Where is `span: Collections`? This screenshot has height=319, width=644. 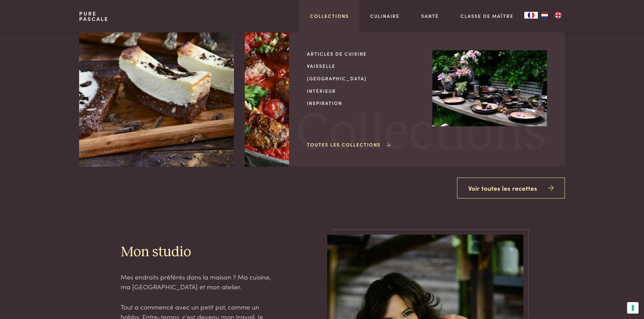
span: Collections is located at coordinates (421, 133).